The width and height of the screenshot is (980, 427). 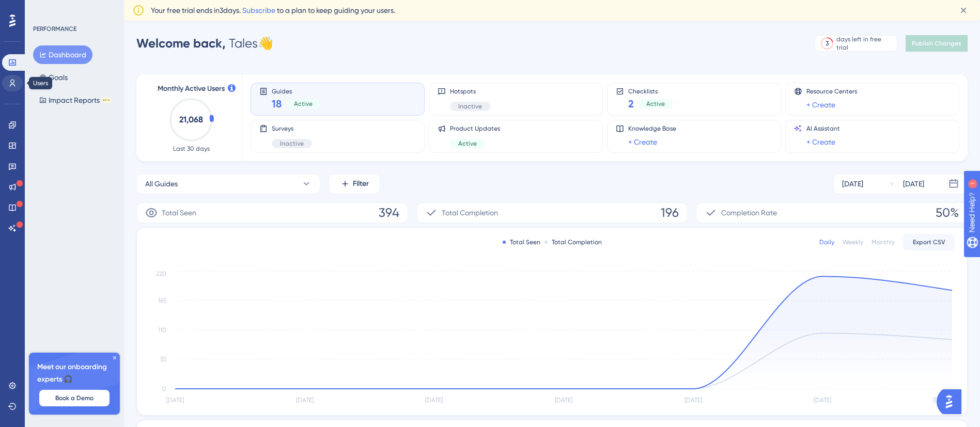 I want to click on div: 3, so click(x=827, y=44).